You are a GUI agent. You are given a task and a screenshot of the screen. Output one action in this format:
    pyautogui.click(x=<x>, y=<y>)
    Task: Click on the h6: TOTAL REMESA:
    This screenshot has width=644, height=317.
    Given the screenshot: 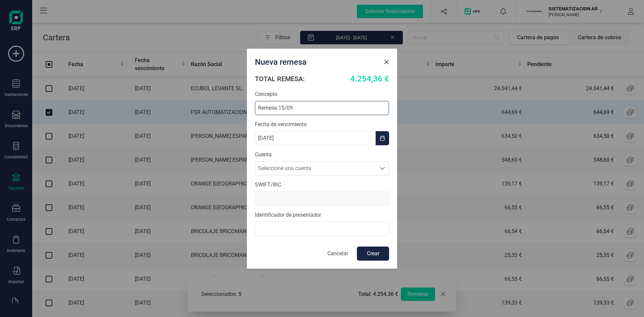 What is the action you would take?
    pyautogui.click(x=280, y=79)
    